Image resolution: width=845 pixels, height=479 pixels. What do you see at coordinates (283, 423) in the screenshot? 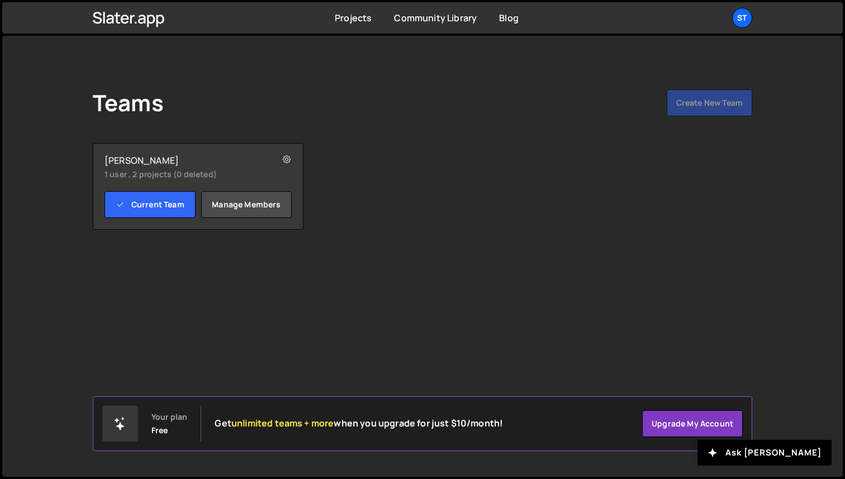
I see `span: unlimited teams + more` at bounding box center [283, 423].